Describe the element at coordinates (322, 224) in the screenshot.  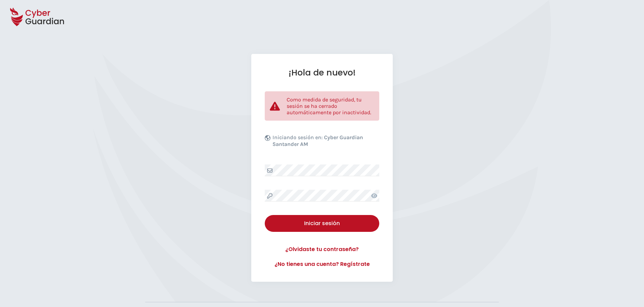
I see `button: Iniciar sesión` at that location.